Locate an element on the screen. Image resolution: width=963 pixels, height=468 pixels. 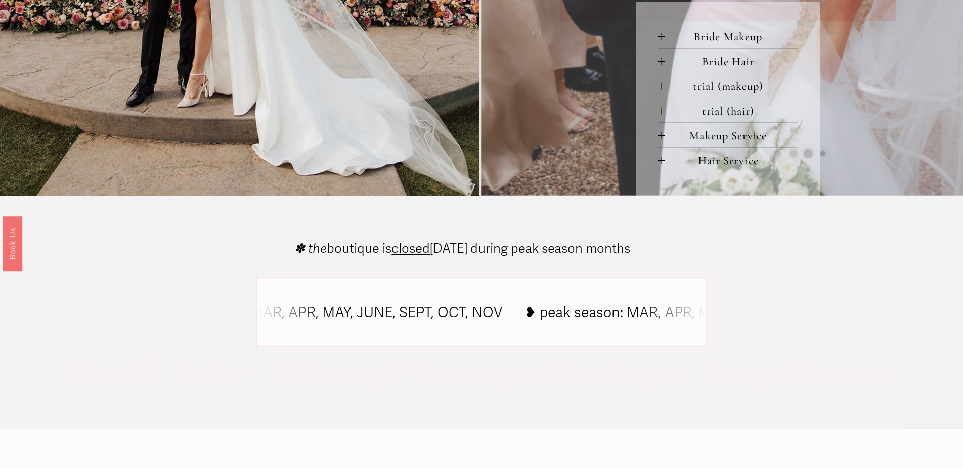
button: Bride Makeup is located at coordinates (728, 36).